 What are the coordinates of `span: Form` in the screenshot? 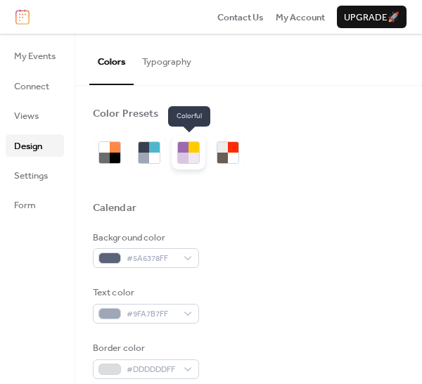 It's located at (25, 205).